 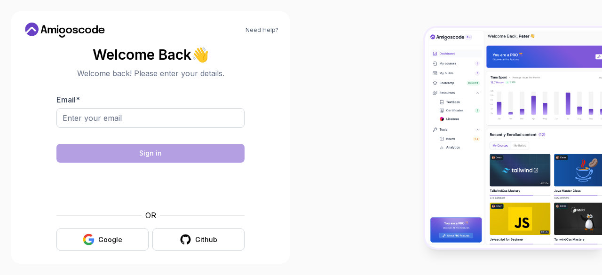 I want to click on div: Google, so click(x=110, y=240).